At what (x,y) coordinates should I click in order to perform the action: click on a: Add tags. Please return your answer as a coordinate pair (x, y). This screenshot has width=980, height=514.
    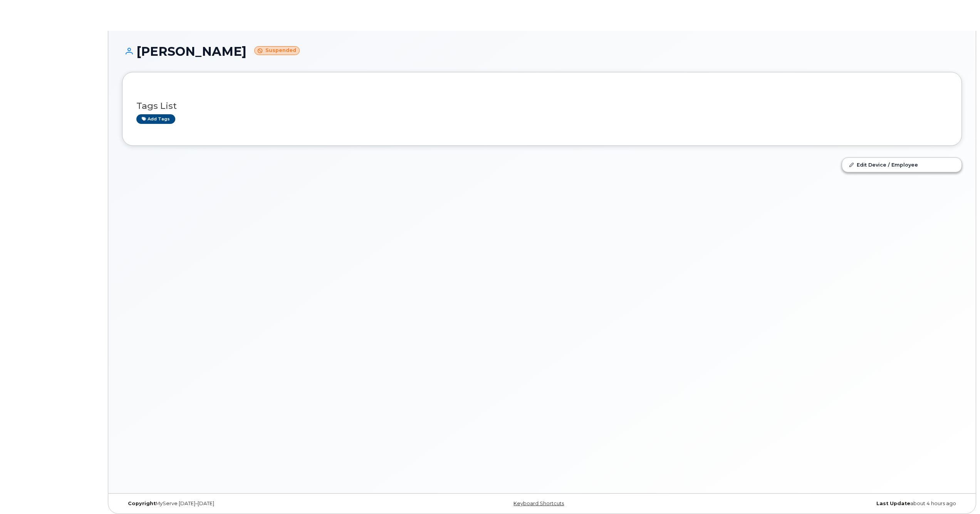
    Looking at the image, I should click on (156, 119).